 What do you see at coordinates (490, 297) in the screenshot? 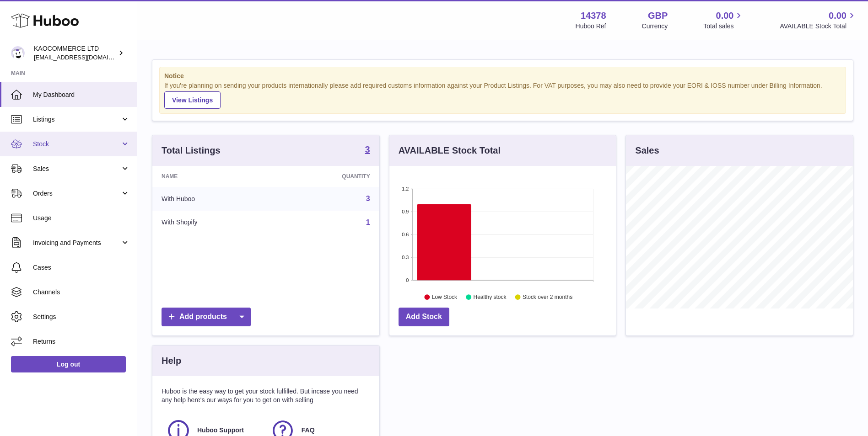
I see `text: Healthy stock` at bounding box center [490, 297].